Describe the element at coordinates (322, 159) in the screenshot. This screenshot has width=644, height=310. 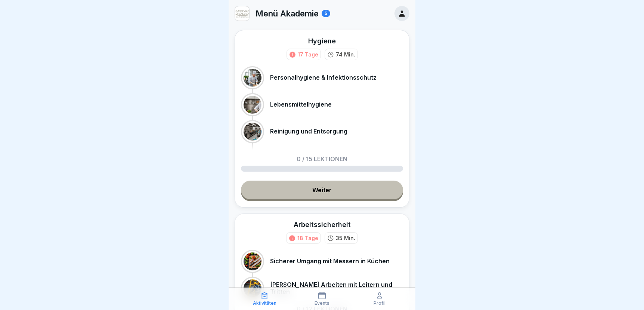
I see `p: 0 / 15 Lektionen` at that location.